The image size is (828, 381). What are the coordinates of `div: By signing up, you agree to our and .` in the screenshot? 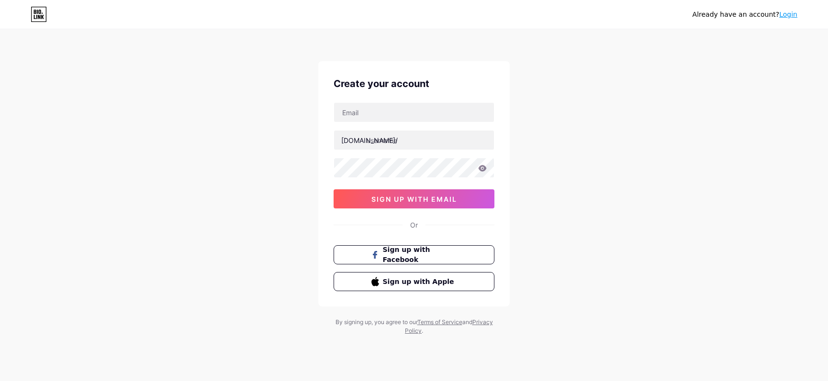 It's located at (414, 327).